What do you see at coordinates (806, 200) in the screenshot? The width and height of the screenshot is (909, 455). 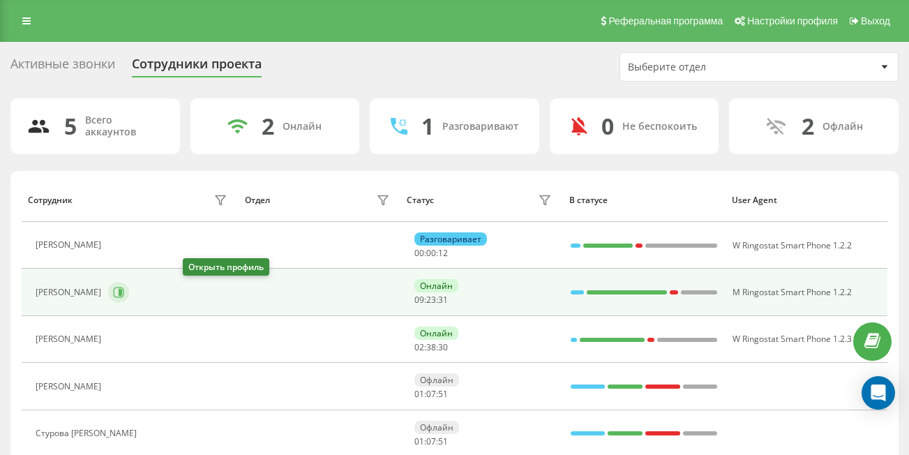 I see `div: User Agent` at bounding box center [806, 200].